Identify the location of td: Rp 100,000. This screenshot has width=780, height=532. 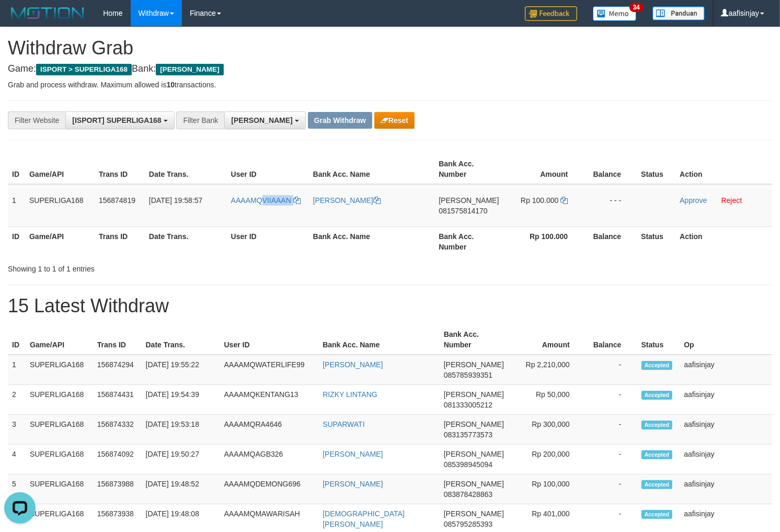
(547, 488).